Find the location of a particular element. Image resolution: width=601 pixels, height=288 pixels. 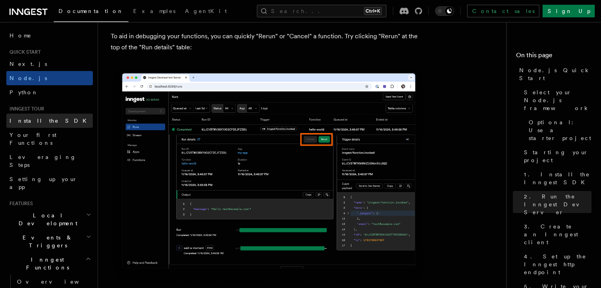

span: Python is located at coordinates (24, 92).